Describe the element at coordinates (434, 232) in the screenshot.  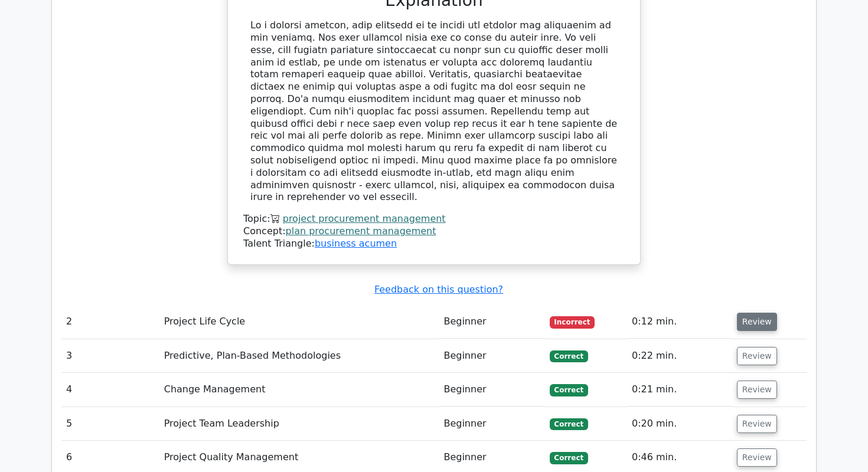
I see `div: Concept:` at that location.